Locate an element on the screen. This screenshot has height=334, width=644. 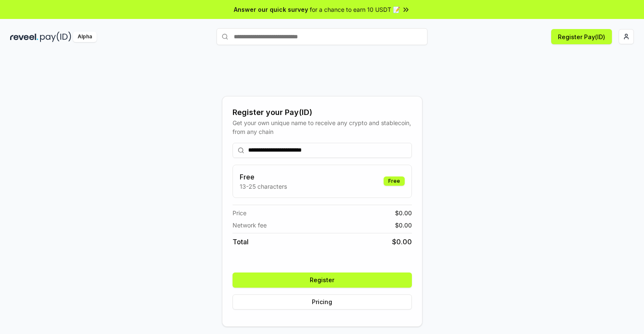
div: Register your Pay(ID) is located at coordinates (322, 113).